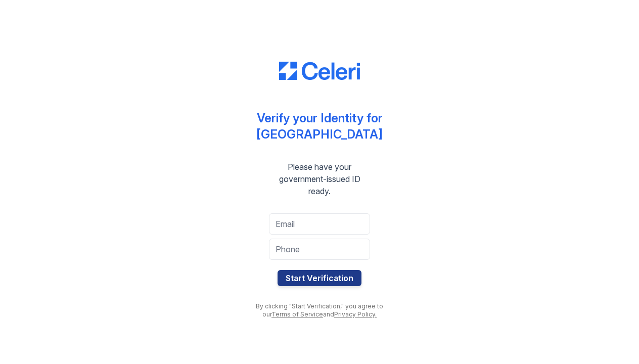  I want to click on button: Start Verification, so click(320, 278).